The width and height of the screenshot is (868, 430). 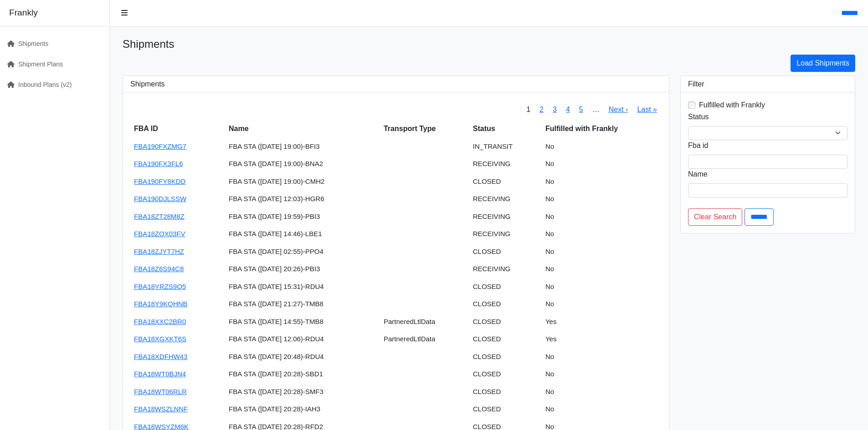 I want to click on a: Next ›, so click(x=618, y=110).